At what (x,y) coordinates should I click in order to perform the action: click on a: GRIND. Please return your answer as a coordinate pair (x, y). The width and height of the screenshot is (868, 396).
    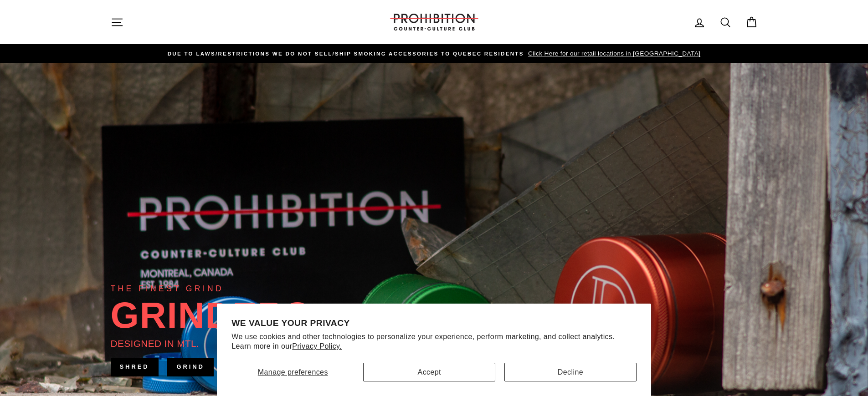
    Looking at the image, I should click on (190, 367).